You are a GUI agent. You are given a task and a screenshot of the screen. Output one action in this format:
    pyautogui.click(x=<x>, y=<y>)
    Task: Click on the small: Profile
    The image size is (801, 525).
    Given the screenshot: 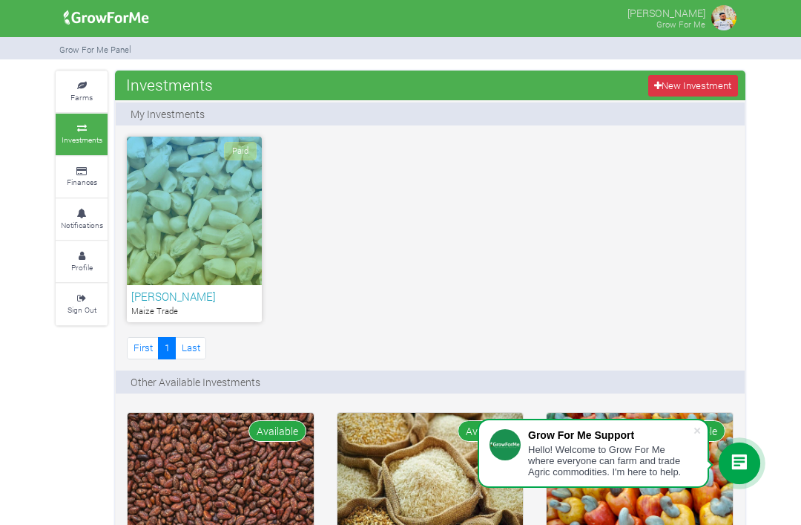 What is the action you would take?
    pyautogui.click(x=82, y=267)
    